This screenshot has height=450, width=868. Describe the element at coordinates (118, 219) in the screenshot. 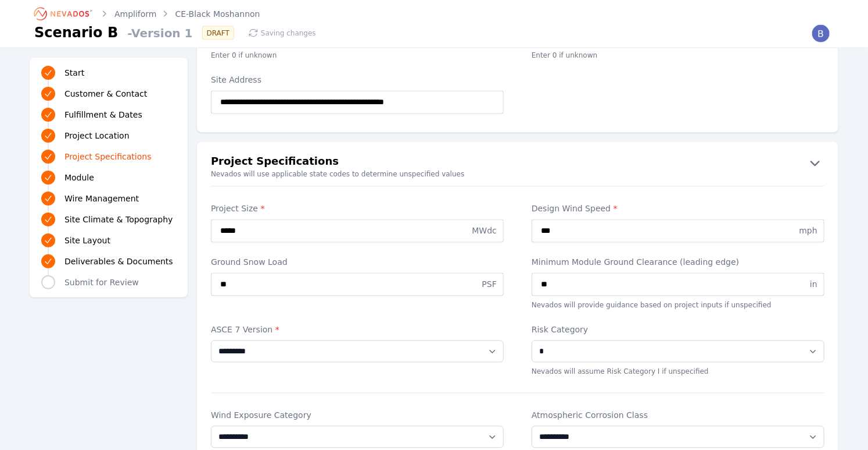

I see `span: Site Climate & Topography` at that location.